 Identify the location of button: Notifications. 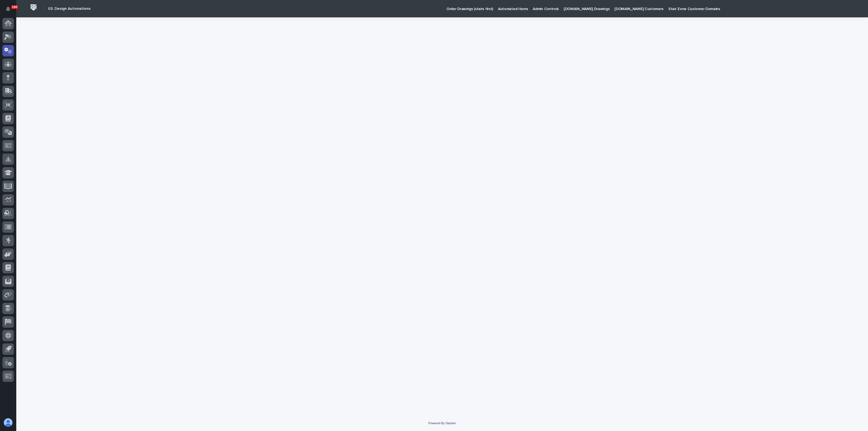
(8, 9).